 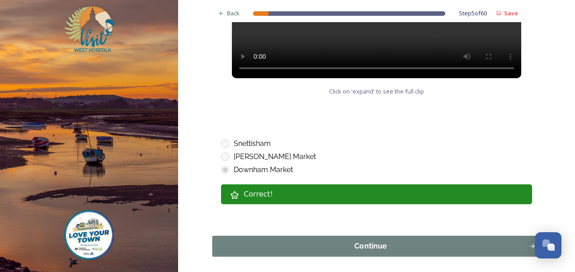 I want to click on div: Continue, so click(x=370, y=246).